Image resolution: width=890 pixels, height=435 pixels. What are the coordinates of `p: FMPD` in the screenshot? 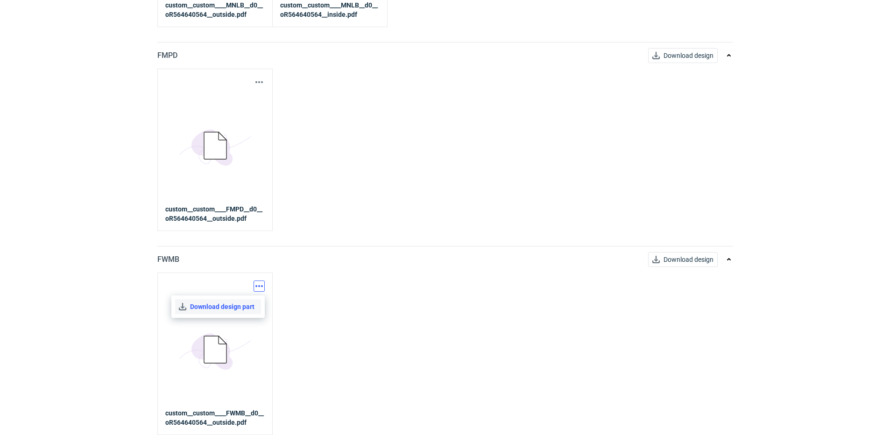 It's located at (167, 56).